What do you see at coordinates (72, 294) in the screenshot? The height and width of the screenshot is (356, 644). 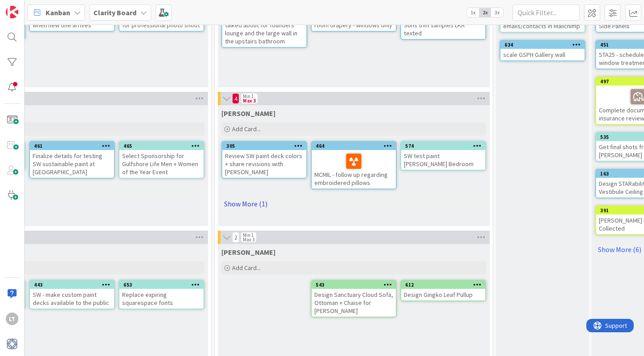 I see `div: 443SW - make custom paint decks available to the public` at bounding box center [72, 294].